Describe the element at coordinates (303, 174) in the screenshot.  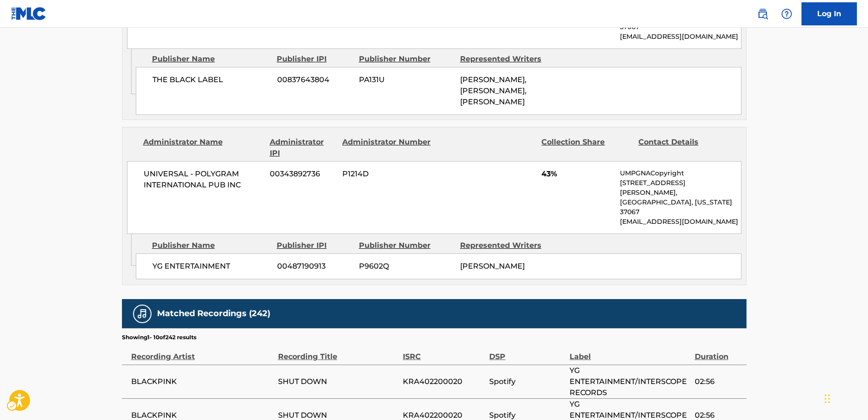
I see `span: 00343892736` at that location.